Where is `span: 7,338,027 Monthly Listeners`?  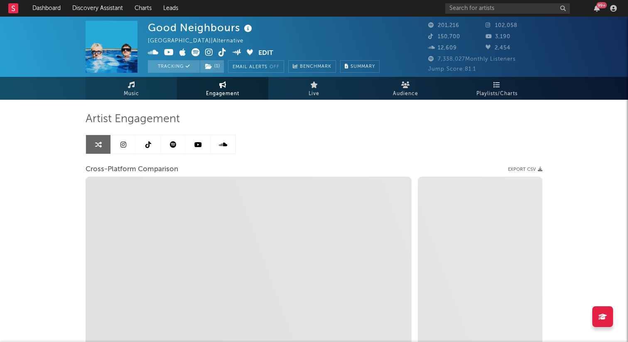
span: 7,338,027 Monthly Listeners is located at coordinates (472, 59).